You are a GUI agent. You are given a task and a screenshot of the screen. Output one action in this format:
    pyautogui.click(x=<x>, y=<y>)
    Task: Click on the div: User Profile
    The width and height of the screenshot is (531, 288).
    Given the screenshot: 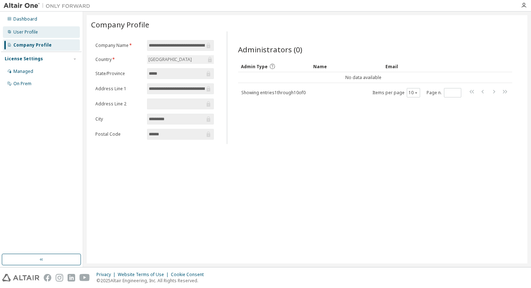 What is the action you would take?
    pyautogui.click(x=26, y=32)
    